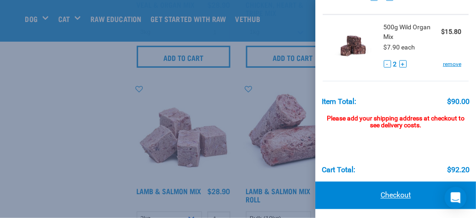  I want to click on span: 500g Wild Organ Mix, so click(412, 32).